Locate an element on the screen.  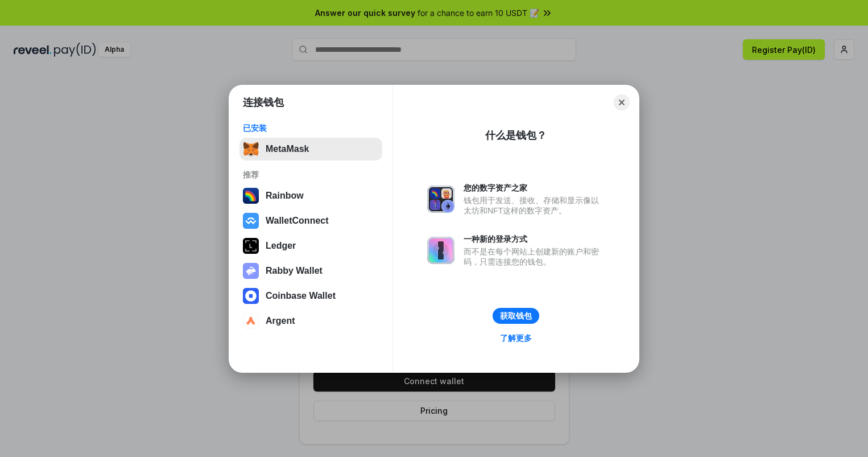
button: Coinbase Wallet is located at coordinates (310, 296).